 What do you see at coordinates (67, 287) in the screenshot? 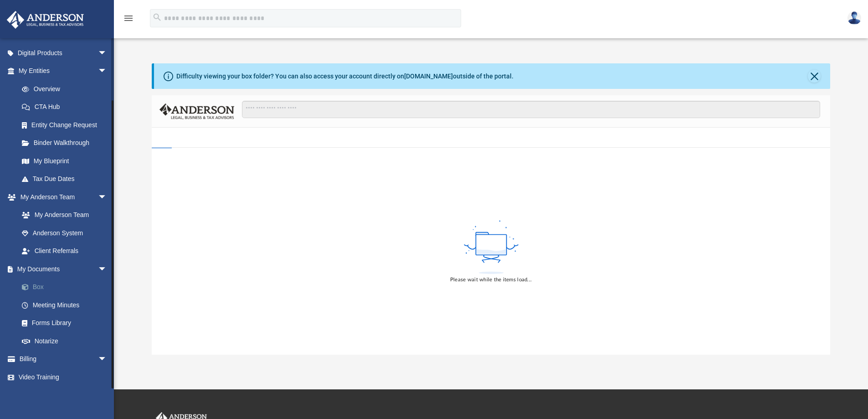
I see `a: Box` at bounding box center [67, 287].